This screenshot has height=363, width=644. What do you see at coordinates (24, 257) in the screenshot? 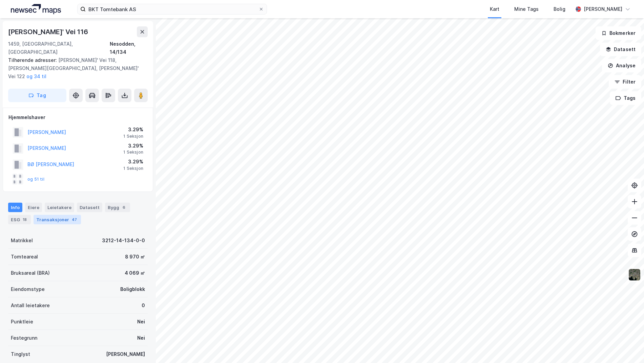
I see `div: Tomteareal` at bounding box center [24, 257].